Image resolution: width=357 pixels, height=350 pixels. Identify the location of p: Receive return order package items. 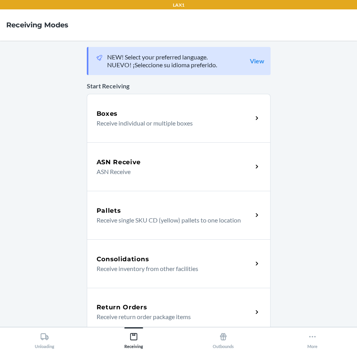
(171, 316).